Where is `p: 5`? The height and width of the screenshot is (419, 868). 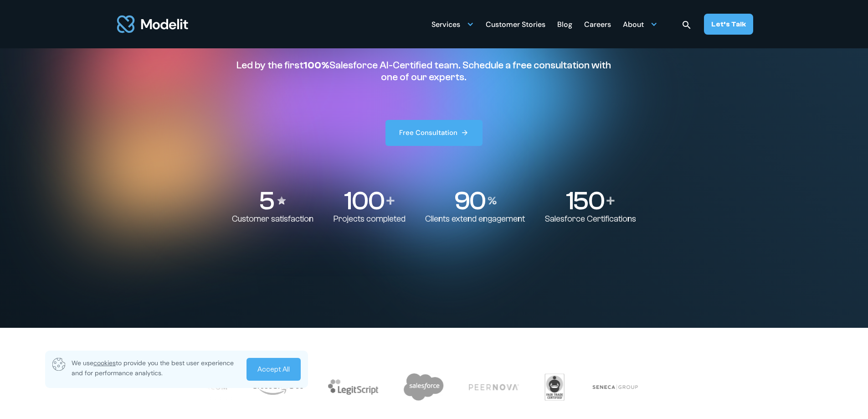
p: 5 is located at coordinates (266, 201).